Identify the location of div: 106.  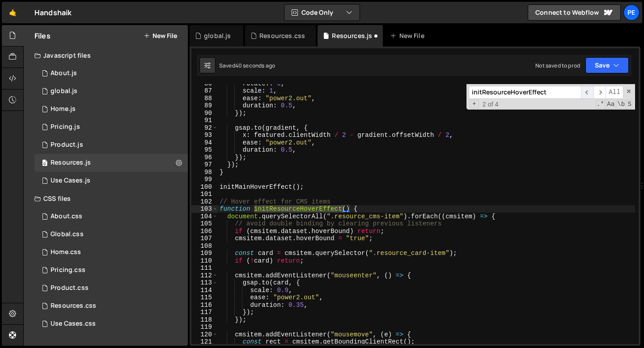
(204, 231).